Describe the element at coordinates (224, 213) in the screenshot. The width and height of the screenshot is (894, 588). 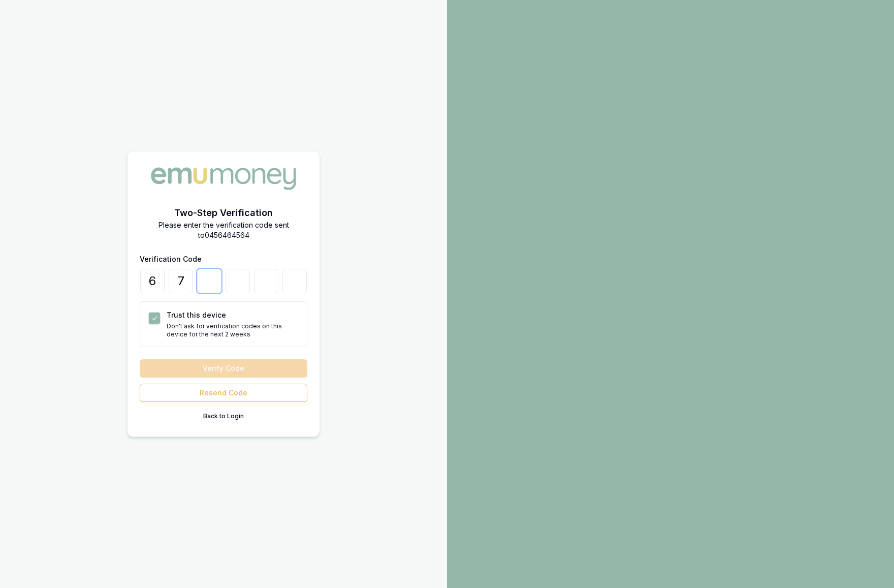
I see `h2: Two-Step Verification` at that location.